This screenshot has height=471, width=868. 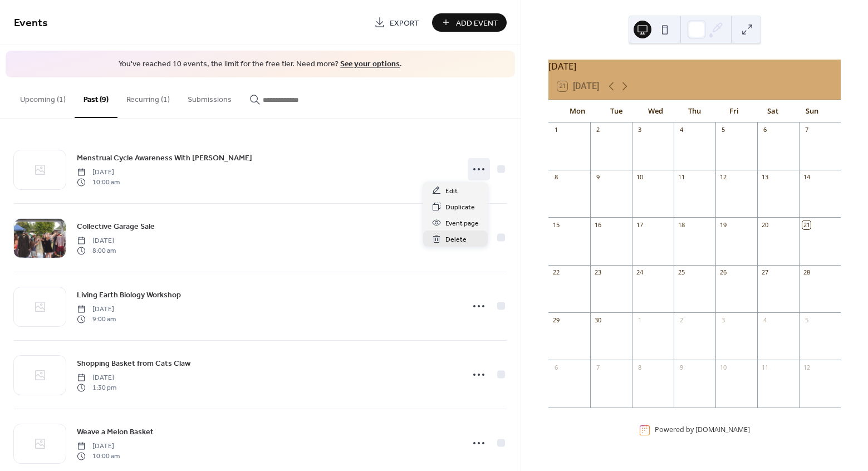 What do you see at coordinates (129, 295) in the screenshot?
I see `span: Living Earth Biology Workshop` at bounding box center [129, 295].